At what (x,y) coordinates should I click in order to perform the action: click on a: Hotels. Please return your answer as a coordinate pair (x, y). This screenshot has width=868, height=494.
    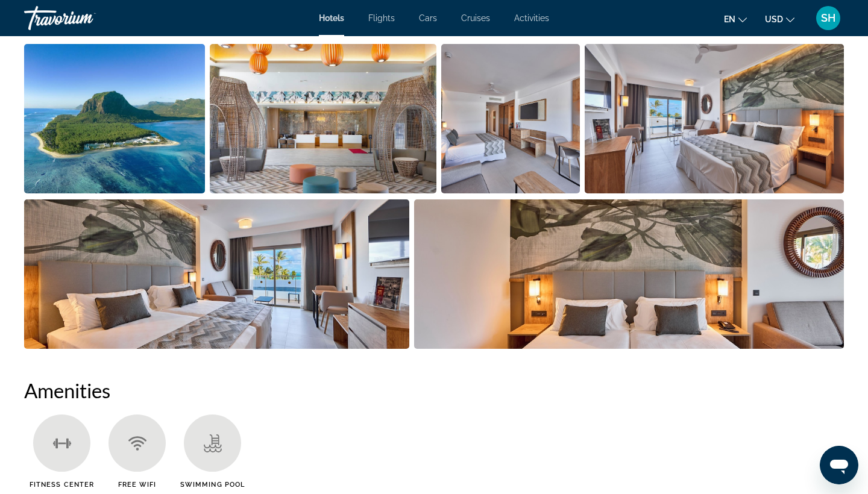
    Looking at the image, I should click on (331, 18).